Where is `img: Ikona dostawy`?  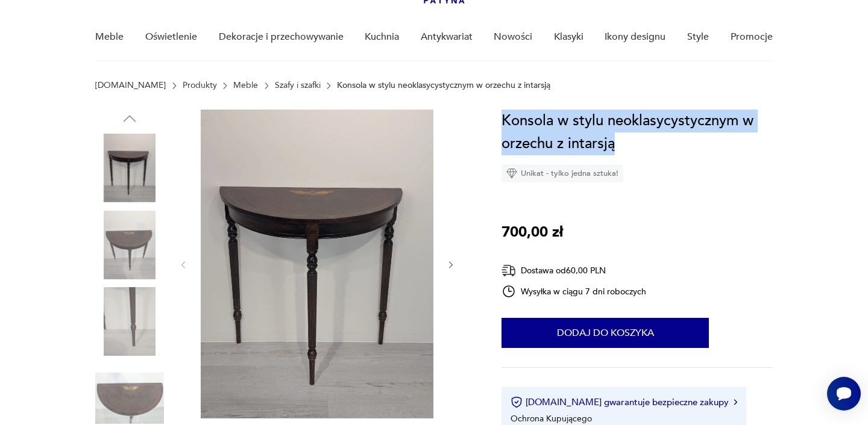 img: Ikona dostawy is located at coordinates (509, 270).